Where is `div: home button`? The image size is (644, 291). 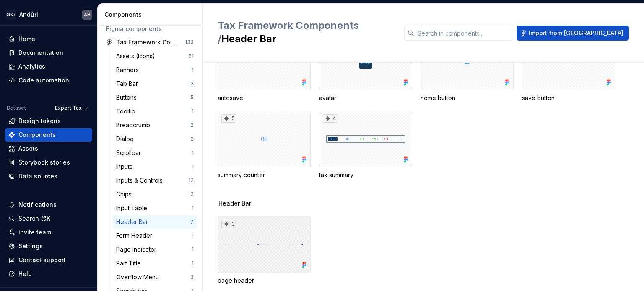
div: home button is located at coordinates (467, 98).